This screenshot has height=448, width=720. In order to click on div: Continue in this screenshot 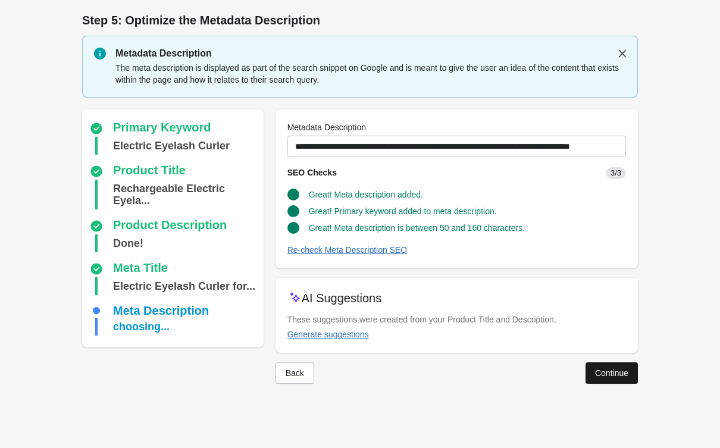, I will do `click(611, 373)`.